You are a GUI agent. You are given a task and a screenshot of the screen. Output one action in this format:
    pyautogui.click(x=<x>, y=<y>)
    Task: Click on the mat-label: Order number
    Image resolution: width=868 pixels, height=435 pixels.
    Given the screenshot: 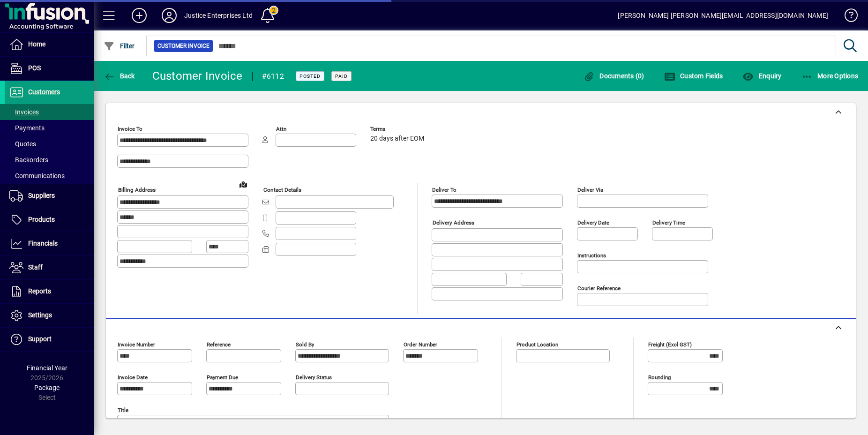 What is the action you would take?
    pyautogui.click(x=420, y=344)
    